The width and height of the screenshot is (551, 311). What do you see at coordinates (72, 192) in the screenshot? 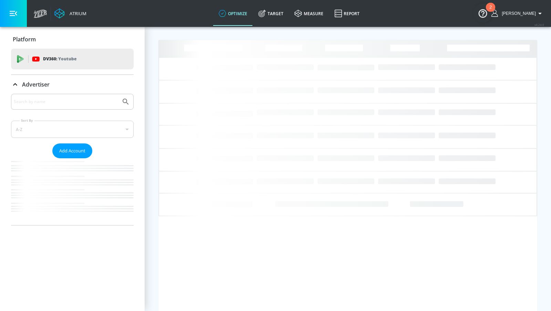
I see `nav: list of Advertiser` at bounding box center [72, 192].